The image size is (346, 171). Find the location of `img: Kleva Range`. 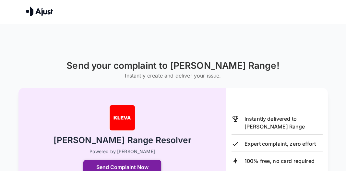

img: Kleva Range is located at coordinates (122, 118).